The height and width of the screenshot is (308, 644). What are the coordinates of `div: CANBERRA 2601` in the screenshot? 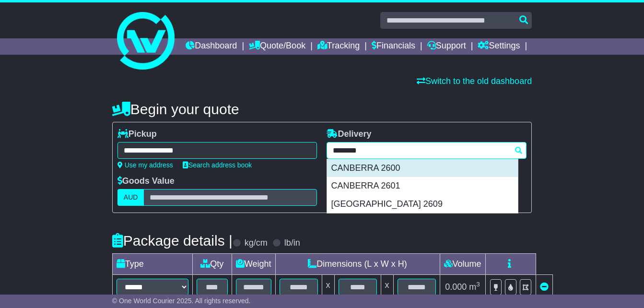 It's located at (422, 186).